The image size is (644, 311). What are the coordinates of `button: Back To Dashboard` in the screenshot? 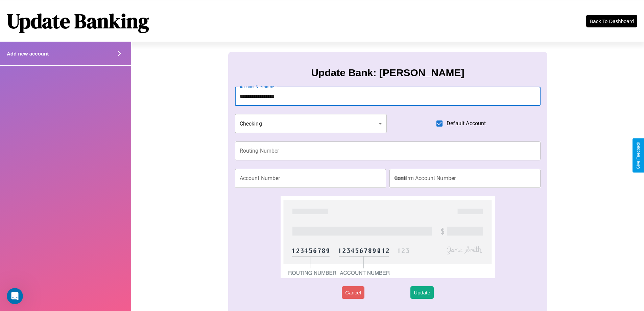 It's located at (611, 21).